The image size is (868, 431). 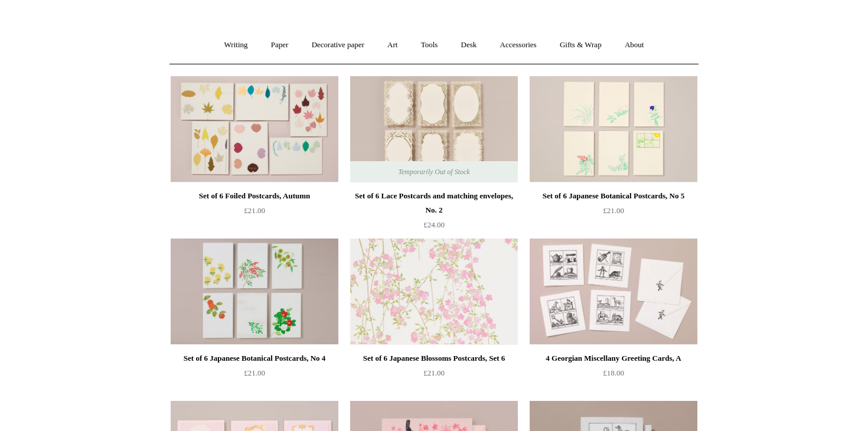 I want to click on a: Set of 6 Japanese Botanical Postcards, No 4 Set of 6 Japanese Botanical Postcards, No 4, so click(x=254, y=291).